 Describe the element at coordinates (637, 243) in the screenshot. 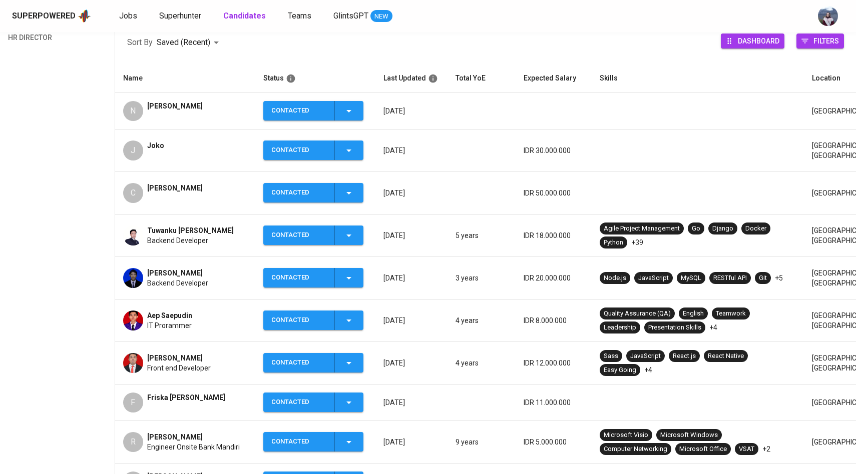

I see `p: +39` at that location.